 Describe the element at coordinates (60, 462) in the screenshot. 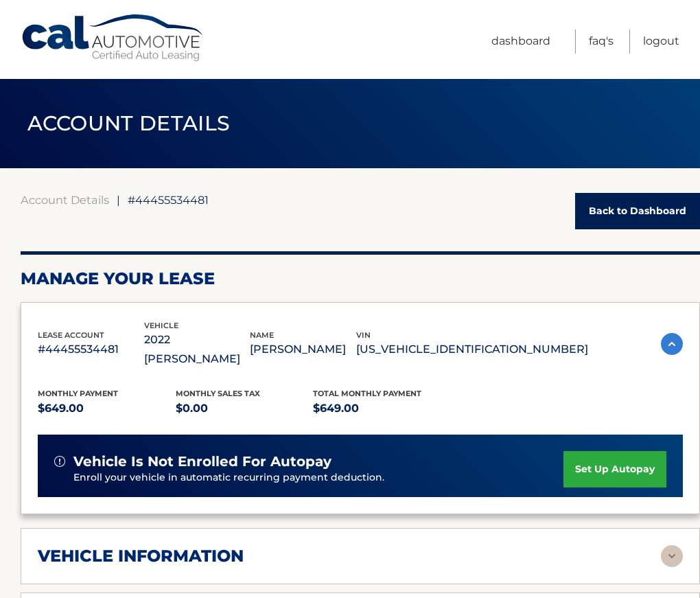

I see `img: alert-white.svg` at that location.